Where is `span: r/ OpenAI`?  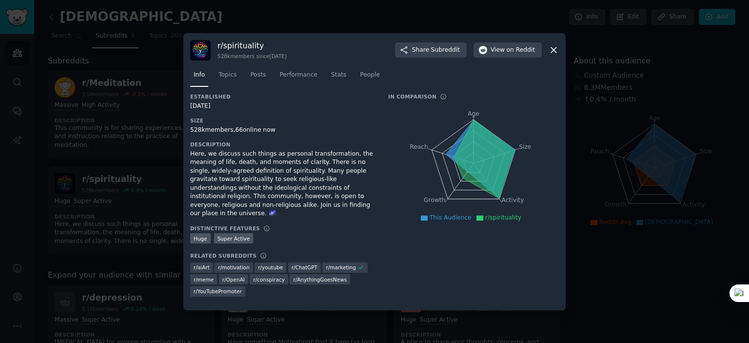
span: r/ OpenAI is located at coordinates (234, 280).